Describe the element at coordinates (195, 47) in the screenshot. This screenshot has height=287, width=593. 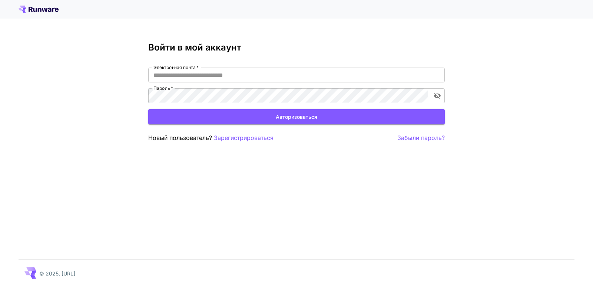
I see `font: Войти в мой аккаунт` at that location.